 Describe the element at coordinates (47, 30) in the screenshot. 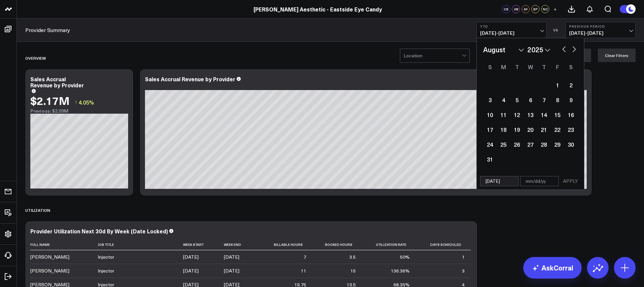

I see `a: Provider Summary` at that location.